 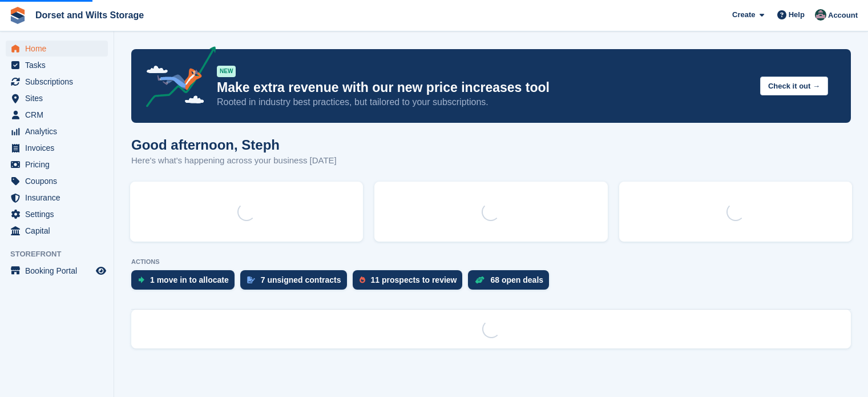 I want to click on span: Tasks, so click(x=59, y=65).